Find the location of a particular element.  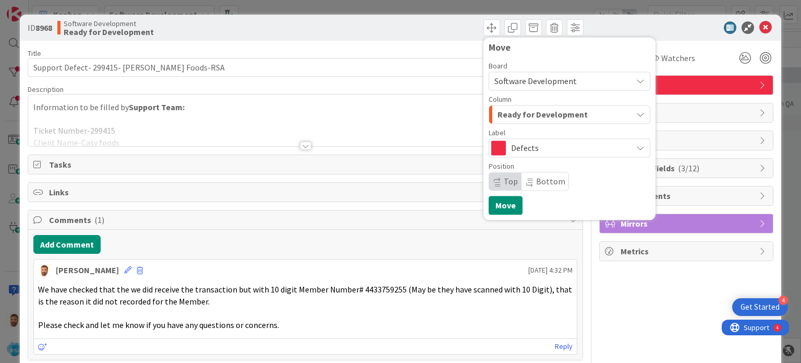

span: Support is located at coordinates (34, 8).